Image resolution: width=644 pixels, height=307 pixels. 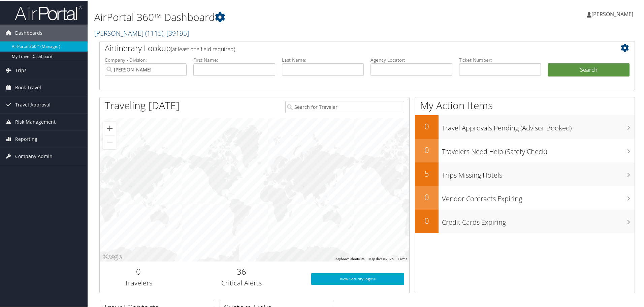 What do you see at coordinates (538, 125) in the screenshot?
I see `h3: Travel Approvals Pending (Advisor Booked)` at bounding box center [538, 125].